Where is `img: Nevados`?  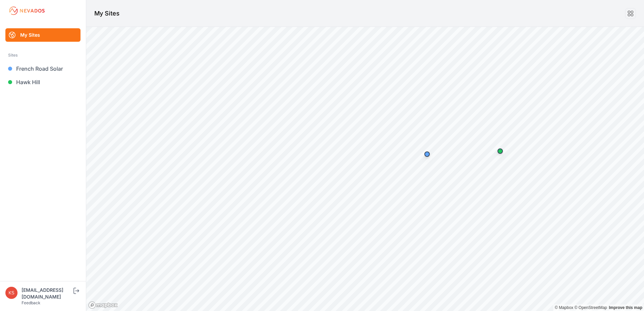 img: Nevados is located at coordinates (27, 11).